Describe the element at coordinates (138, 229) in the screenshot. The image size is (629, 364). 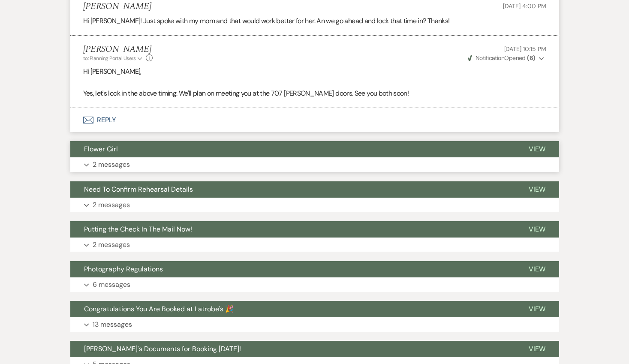
I see `span: Putting the Check In The Mail Now!` at that location.